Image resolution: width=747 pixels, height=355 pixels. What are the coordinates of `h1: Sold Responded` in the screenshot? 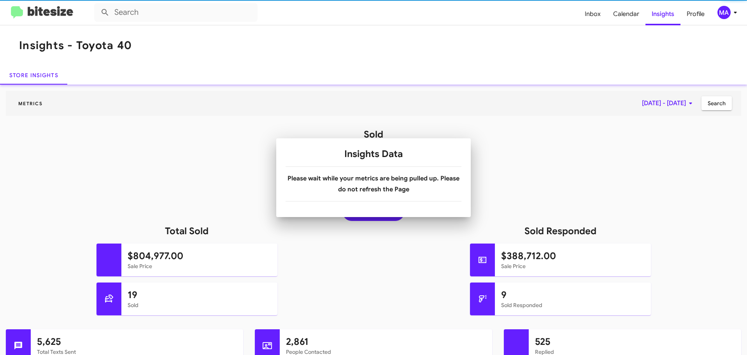 It's located at (560, 231).